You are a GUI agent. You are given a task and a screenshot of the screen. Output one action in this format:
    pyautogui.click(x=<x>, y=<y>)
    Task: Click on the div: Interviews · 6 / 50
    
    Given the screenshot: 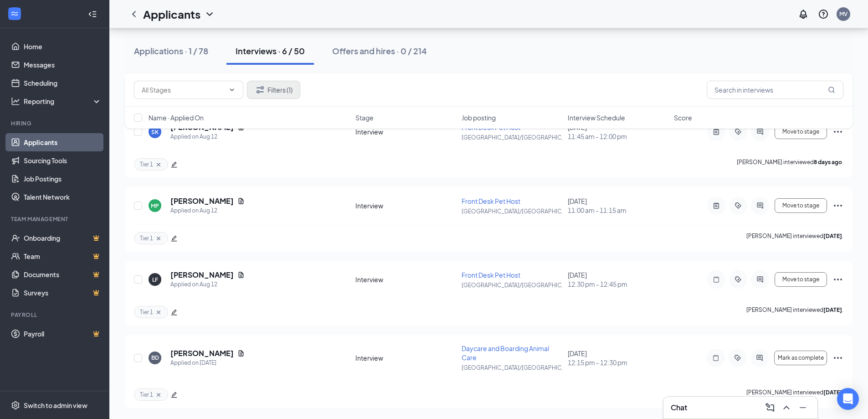 What is the action you would take?
    pyautogui.click(x=270, y=50)
    